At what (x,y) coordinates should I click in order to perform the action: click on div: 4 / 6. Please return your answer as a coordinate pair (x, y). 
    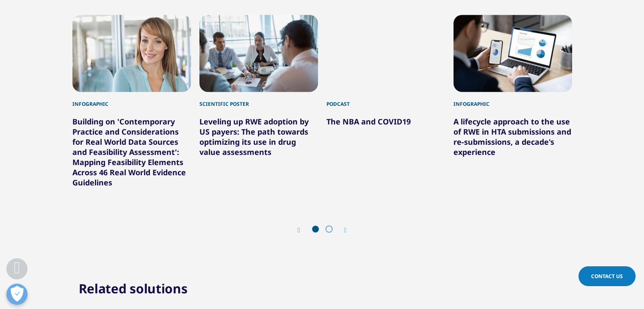
    Looking at the image, I should click on (513, 101).